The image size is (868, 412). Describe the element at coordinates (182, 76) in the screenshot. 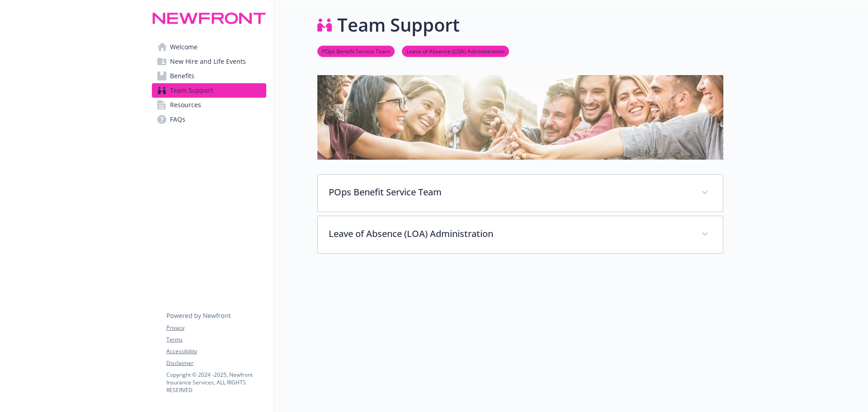

I see `span: Benefits` at that location.